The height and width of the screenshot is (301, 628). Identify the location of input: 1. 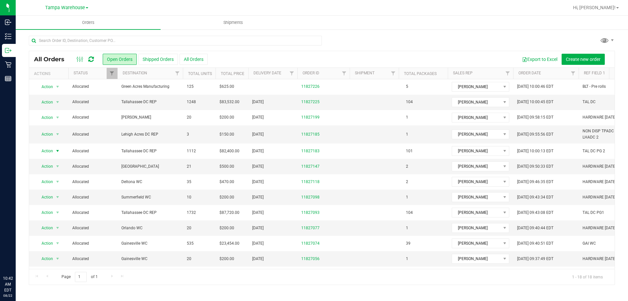
(81, 277).